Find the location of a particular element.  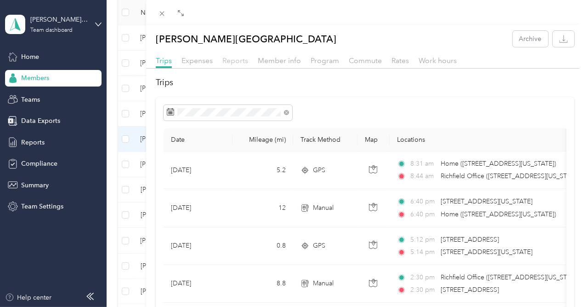

span: Expenses is located at coordinates (197, 60).